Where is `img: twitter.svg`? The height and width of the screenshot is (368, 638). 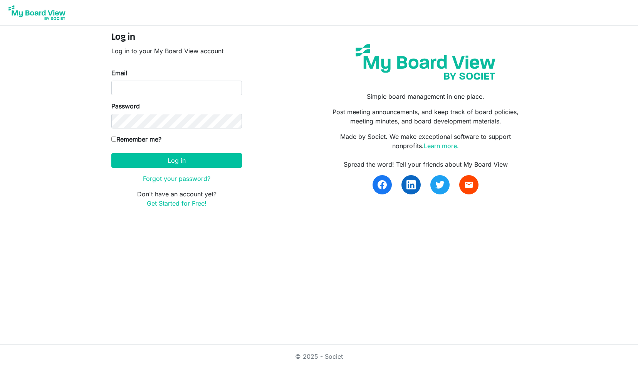
img: twitter.svg is located at coordinates (440, 185).